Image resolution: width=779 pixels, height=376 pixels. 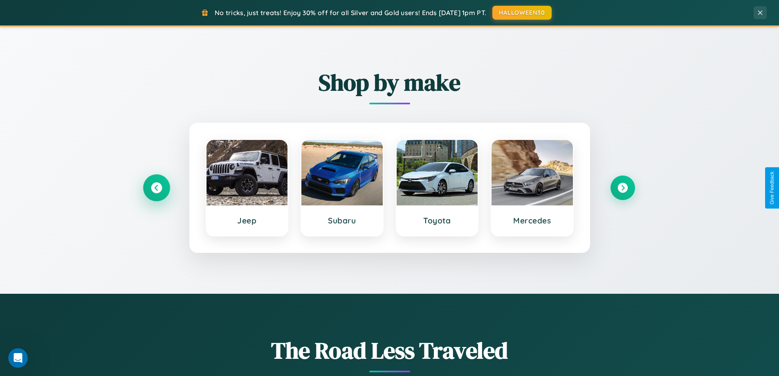 What do you see at coordinates (390, 82) in the screenshot?
I see `h2: Shop by make` at bounding box center [390, 82].